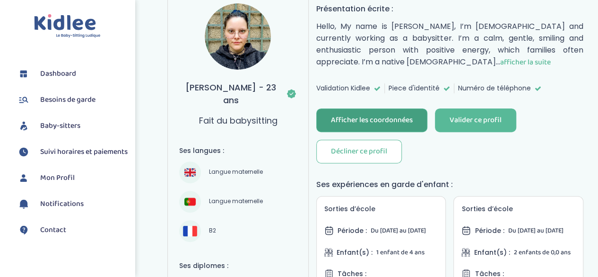 Image resolution: width=598 pixels, height=277 pixels. I want to click on img: suivihoraire.svg, so click(24, 152).